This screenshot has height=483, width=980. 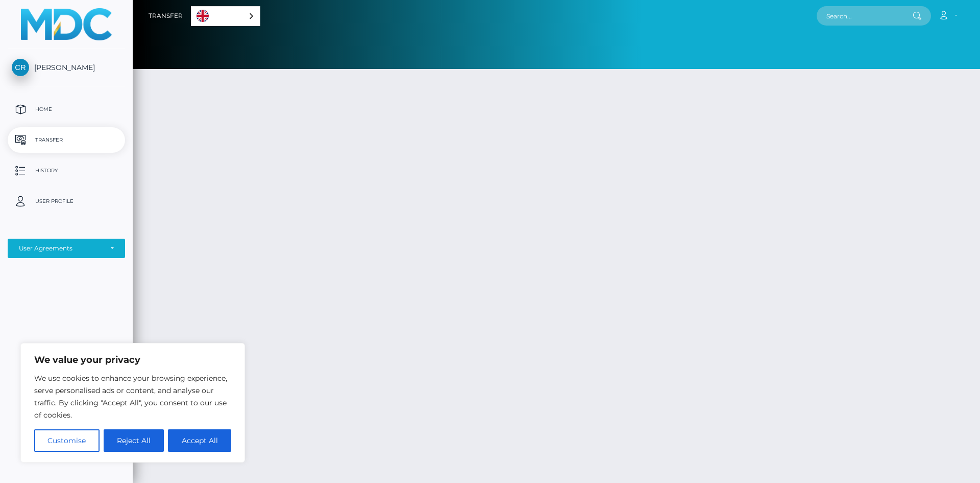 I want to click on p: User Profile, so click(x=66, y=201).